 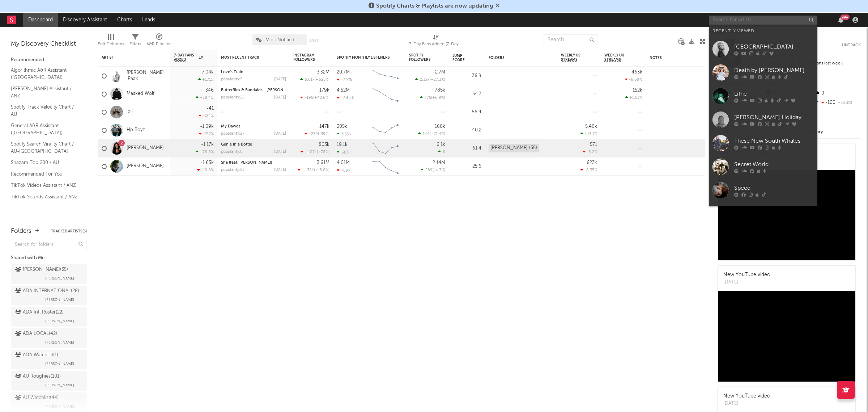 What do you see at coordinates (467, 166) in the screenshot?
I see `div: 25.6` at bounding box center [467, 166].